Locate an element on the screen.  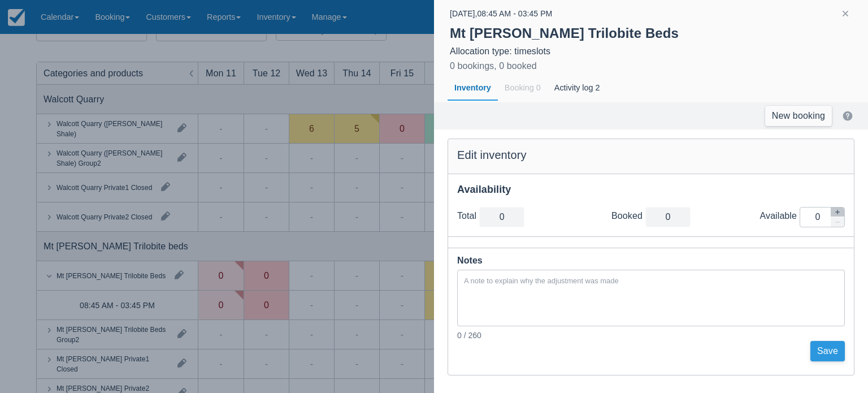
div: Allocation type: timeslots is located at coordinates (651, 51).